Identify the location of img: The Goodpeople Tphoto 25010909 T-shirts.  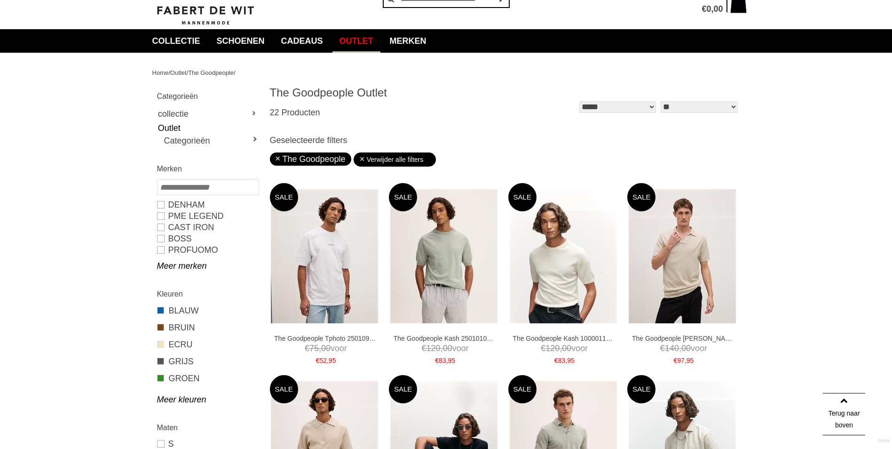
(324, 256).